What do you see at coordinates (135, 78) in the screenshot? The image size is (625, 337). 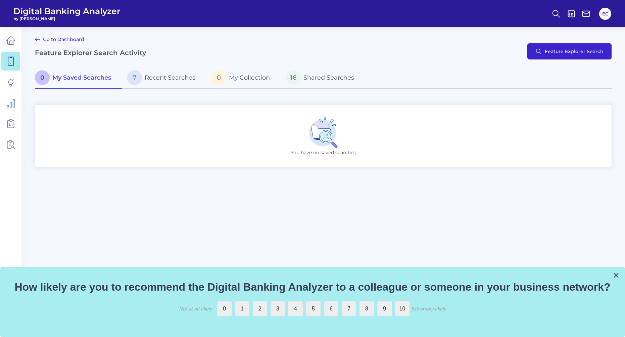 I see `span: 7` at bounding box center [135, 78].